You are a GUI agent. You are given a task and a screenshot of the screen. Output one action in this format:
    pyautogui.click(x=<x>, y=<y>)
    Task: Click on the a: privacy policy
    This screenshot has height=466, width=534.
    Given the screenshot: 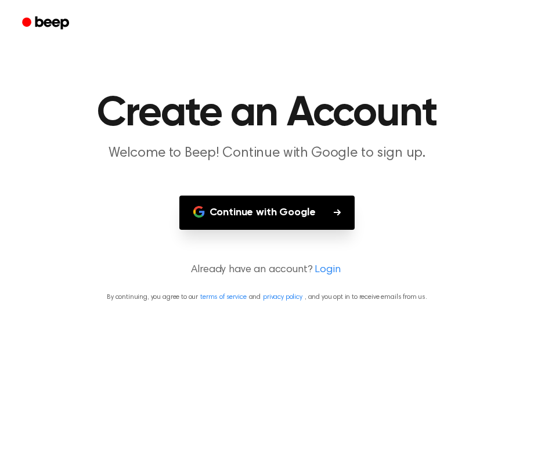 What is the action you would take?
    pyautogui.click(x=283, y=297)
    